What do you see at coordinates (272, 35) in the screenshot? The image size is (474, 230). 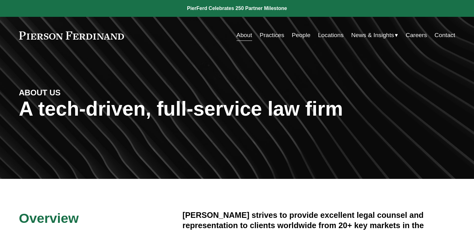 I see `a: Practices` at bounding box center [272, 35].